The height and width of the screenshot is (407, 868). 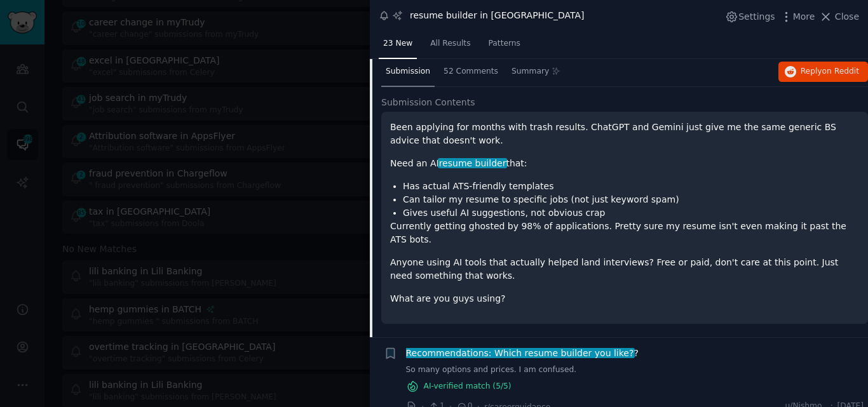 What do you see at coordinates (408, 72) in the screenshot?
I see `span: Submission` at bounding box center [408, 72].